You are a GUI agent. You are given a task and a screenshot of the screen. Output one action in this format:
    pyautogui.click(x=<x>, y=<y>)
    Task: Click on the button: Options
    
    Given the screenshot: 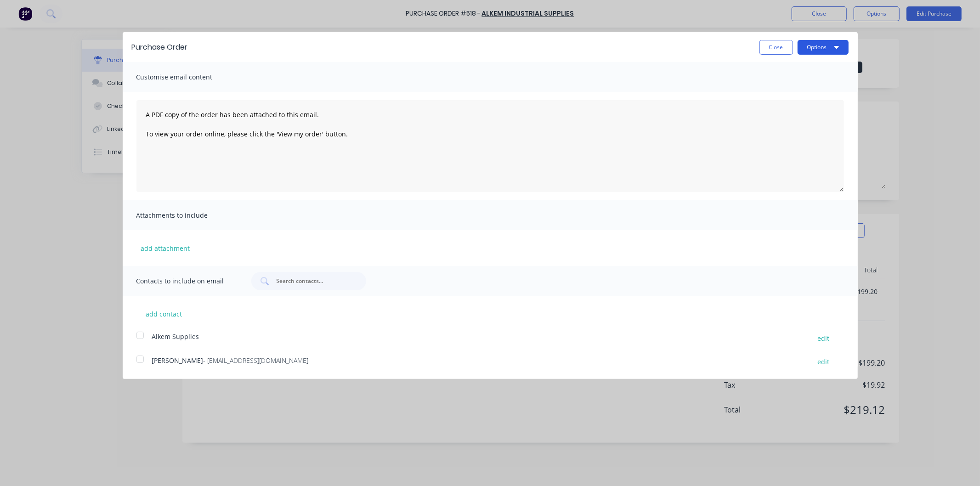 What is the action you would take?
    pyautogui.click(x=823, y=47)
    